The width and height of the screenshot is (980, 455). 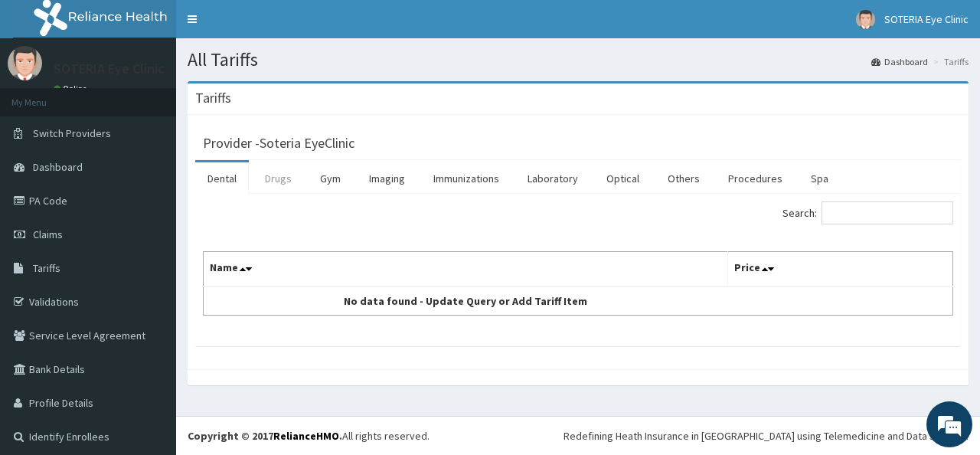 What do you see at coordinates (72, 133) in the screenshot?
I see `span: Switch Providers` at bounding box center [72, 133].